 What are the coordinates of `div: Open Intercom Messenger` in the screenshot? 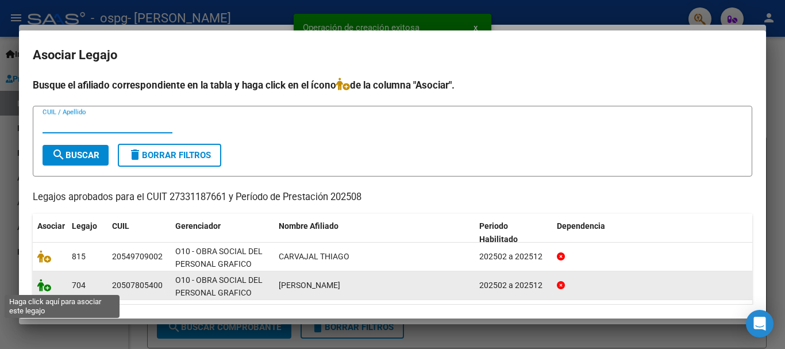 It's located at (760, 324).